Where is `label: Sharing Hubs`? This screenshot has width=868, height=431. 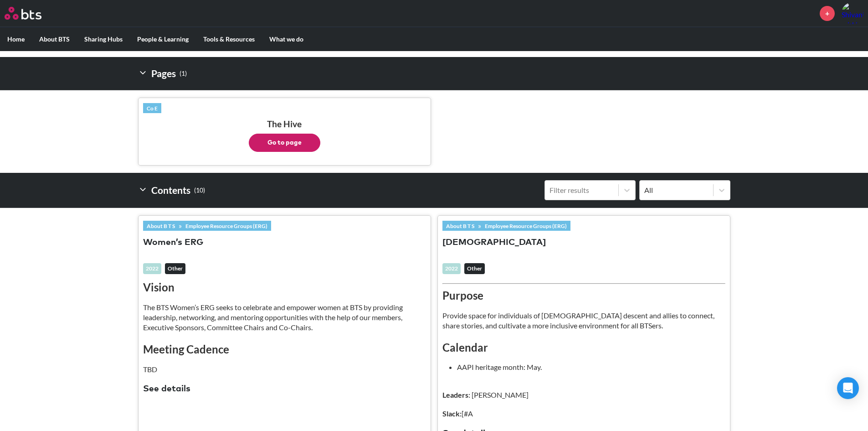 label: Sharing Hubs is located at coordinates (103, 39).